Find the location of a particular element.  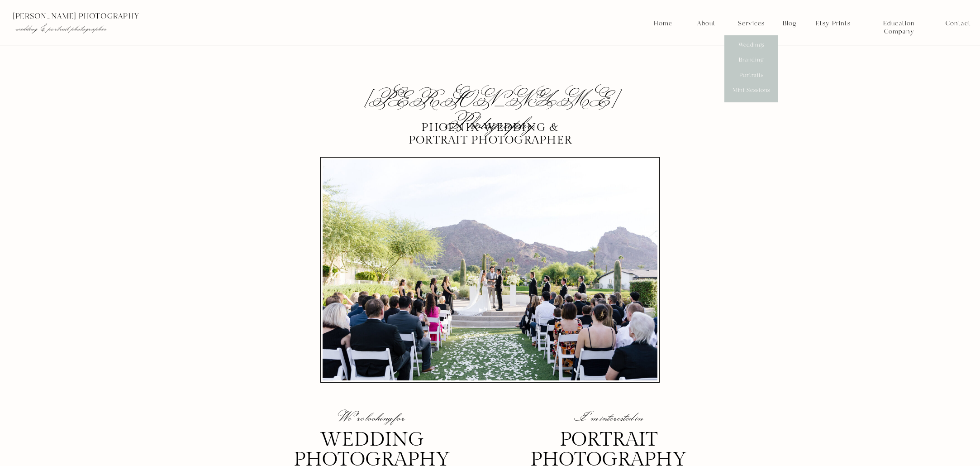

a: Contact is located at coordinates (958, 24).